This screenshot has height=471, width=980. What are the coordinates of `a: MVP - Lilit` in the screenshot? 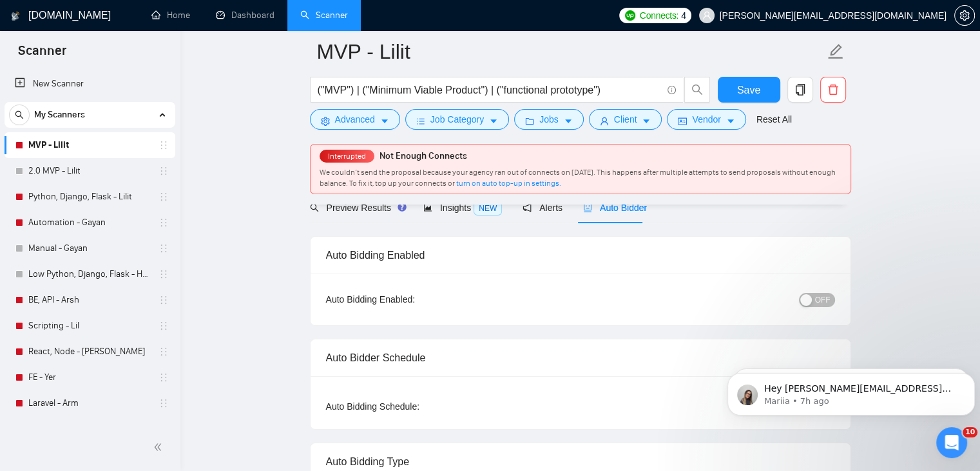 It's located at (89, 145).